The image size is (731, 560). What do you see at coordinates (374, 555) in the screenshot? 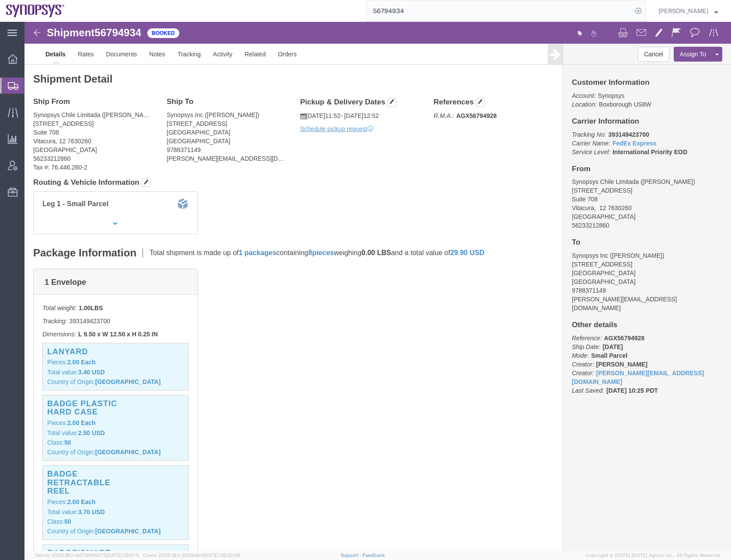
I see `a: Feedback` at bounding box center [374, 555].